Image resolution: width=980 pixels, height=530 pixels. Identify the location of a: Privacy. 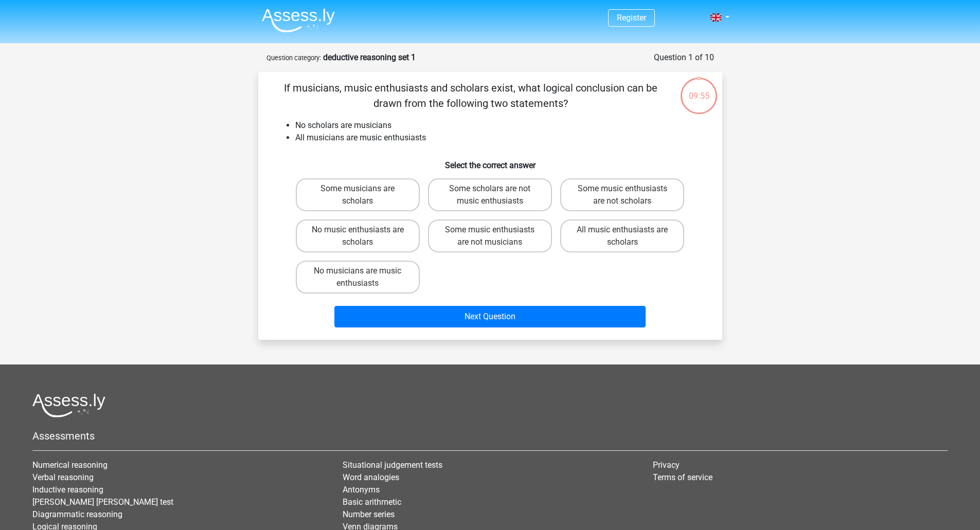
(666, 464).